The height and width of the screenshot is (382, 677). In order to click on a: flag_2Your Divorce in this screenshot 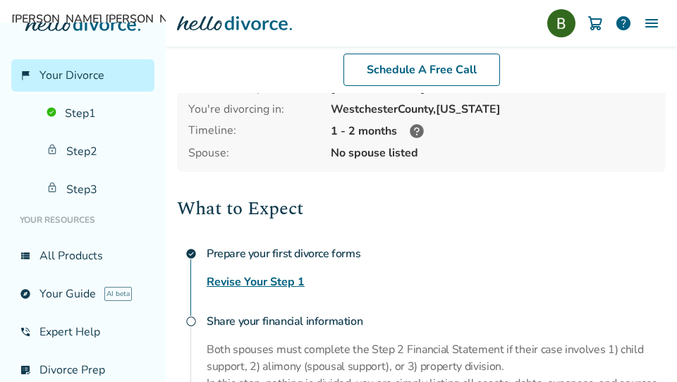, I will do `click(82, 75)`.